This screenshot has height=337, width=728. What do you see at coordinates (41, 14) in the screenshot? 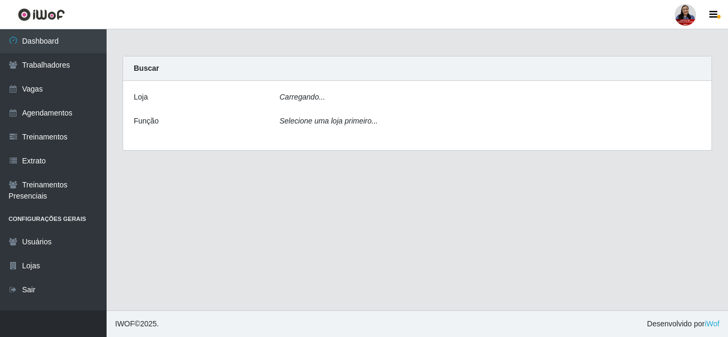
I see `img: CoreUI Logo` at bounding box center [41, 14].